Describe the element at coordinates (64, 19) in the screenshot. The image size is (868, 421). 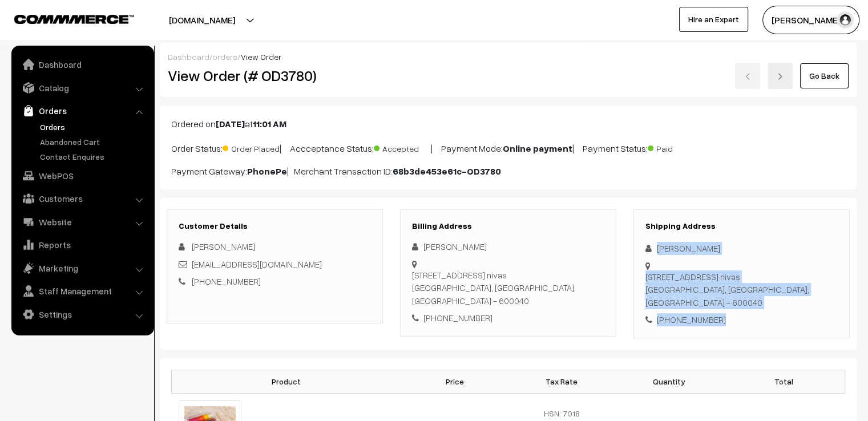
I see `a: COMMMERCE` at that location.